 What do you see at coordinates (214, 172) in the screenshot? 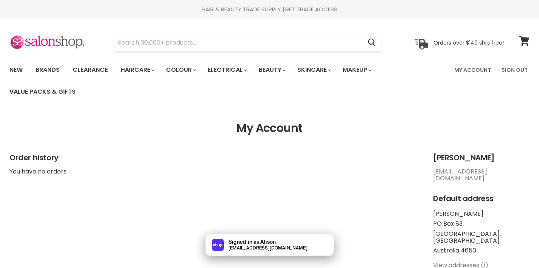
I see `p: You have no orders` at bounding box center [214, 172].